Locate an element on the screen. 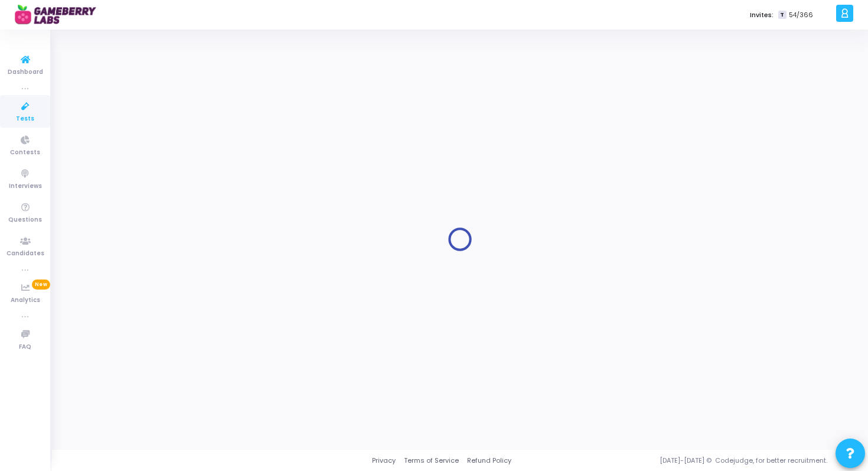 Image resolution: width=868 pixels, height=471 pixels. img: logo is located at coordinates (59, 15).